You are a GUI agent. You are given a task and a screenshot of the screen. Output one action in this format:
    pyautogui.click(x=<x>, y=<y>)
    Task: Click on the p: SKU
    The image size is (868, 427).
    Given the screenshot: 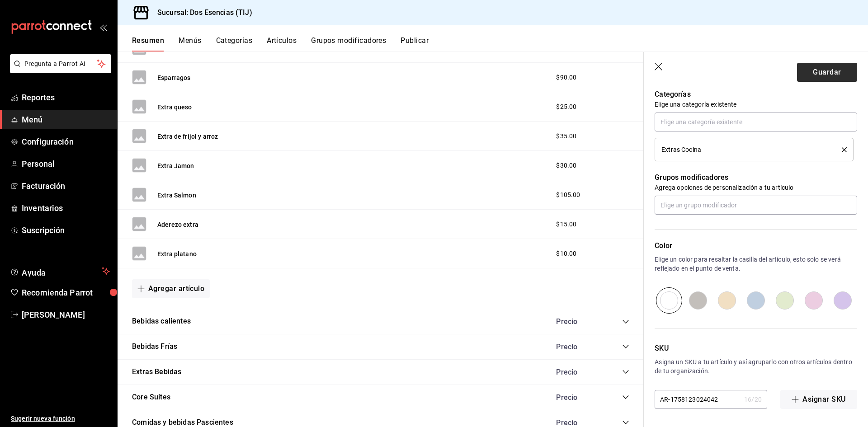 What is the action you would take?
    pyautogui.click(x=756, y=348)
    